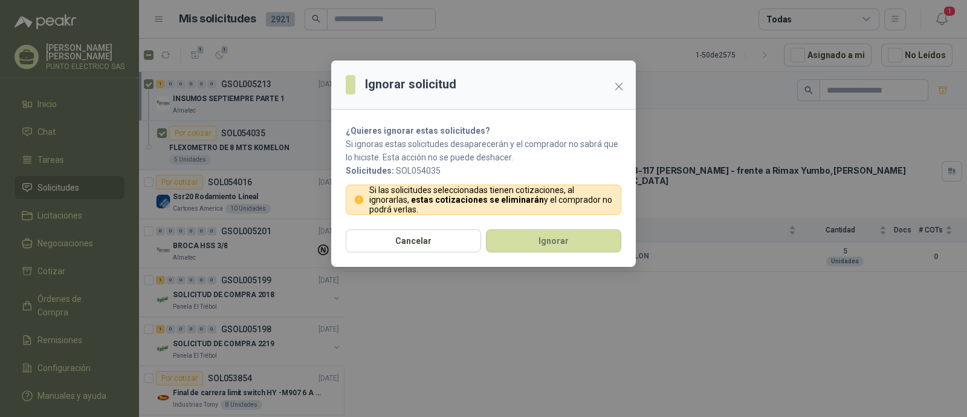 This screenshot has height=417, width=967. What do you see at coordinates (478, 200) in the screenshot?
I see `strong: estas cotizaciones se eliminarán` at bounding box center [478, 200].